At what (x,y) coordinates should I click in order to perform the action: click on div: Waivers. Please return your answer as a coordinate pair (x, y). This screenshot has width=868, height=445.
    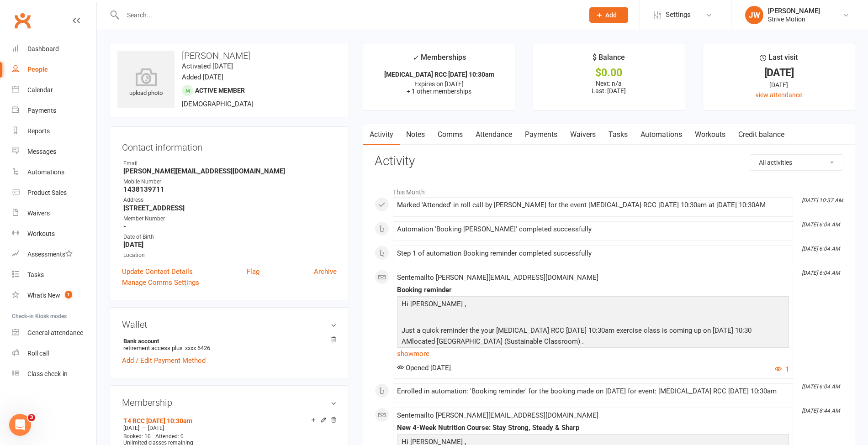
    Looking at the image, I should click on (38, 213).